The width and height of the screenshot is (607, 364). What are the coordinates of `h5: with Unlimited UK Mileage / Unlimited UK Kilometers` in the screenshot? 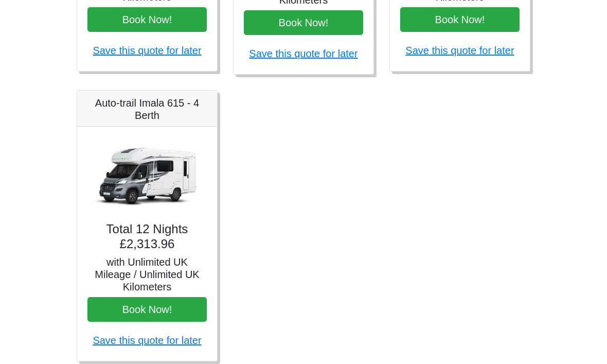 It's located at (147, 274).